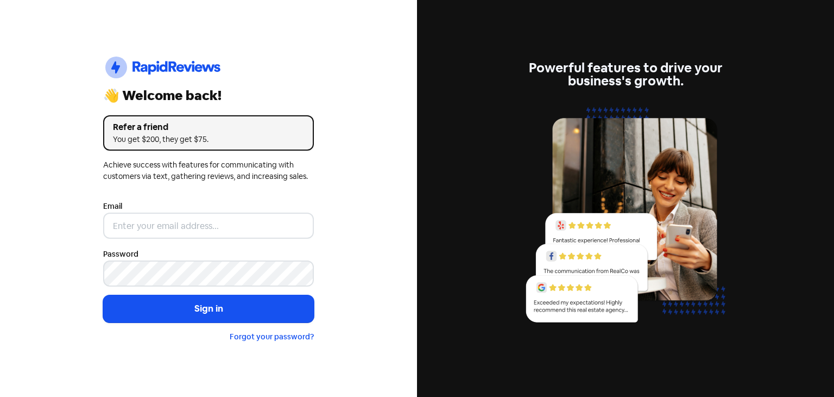 The width and height of the screenshot is (834, 397). Describe the element at coordinates (209, 127) in the screenshot. I see `div: Refer a friend` at that location.